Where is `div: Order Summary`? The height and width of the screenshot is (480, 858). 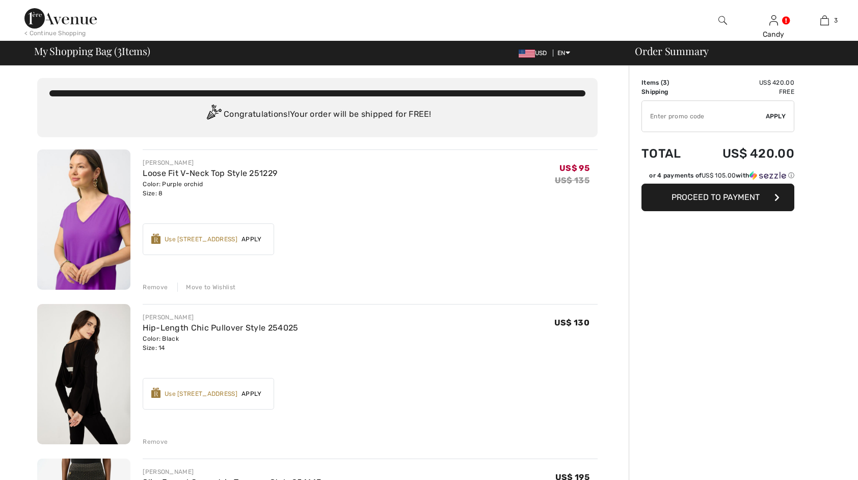 div: Order Summary is located at coordinates (738, 51).